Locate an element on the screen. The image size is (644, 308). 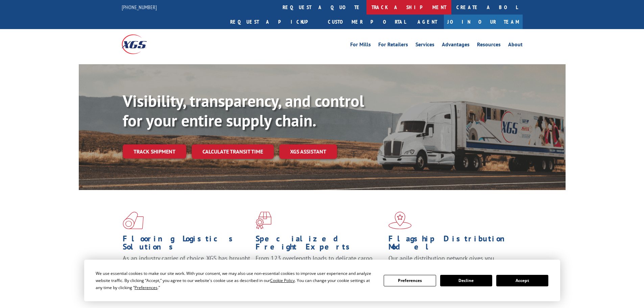
p: From 123 overlength loads to delicate cargo, our experienced staff knows the best way to move you... is located at coordinates (319, 269).